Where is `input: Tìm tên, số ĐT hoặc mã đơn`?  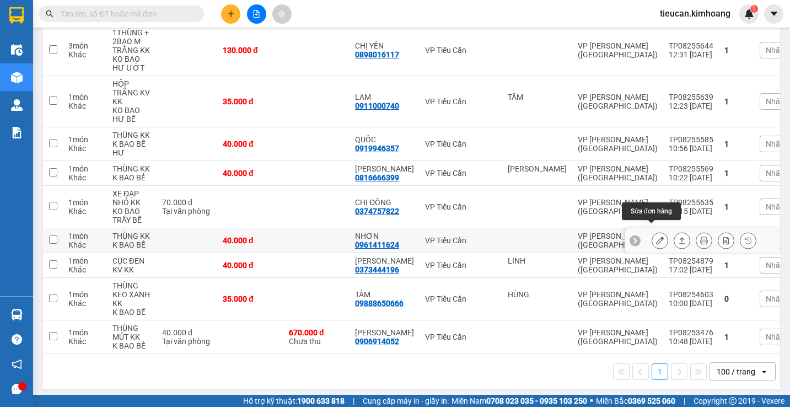
input: Tìm tên, số ĐT hoặc mã đơn is located at coordinates (126, 14).